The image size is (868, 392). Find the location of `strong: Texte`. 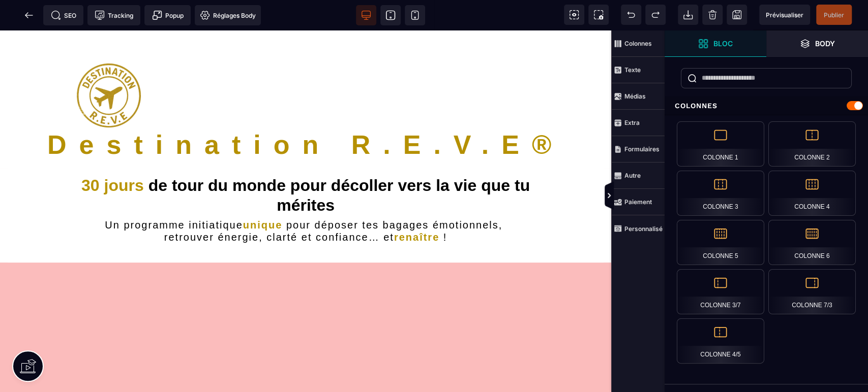

strong: Texte is located at coordinates (633, 70).